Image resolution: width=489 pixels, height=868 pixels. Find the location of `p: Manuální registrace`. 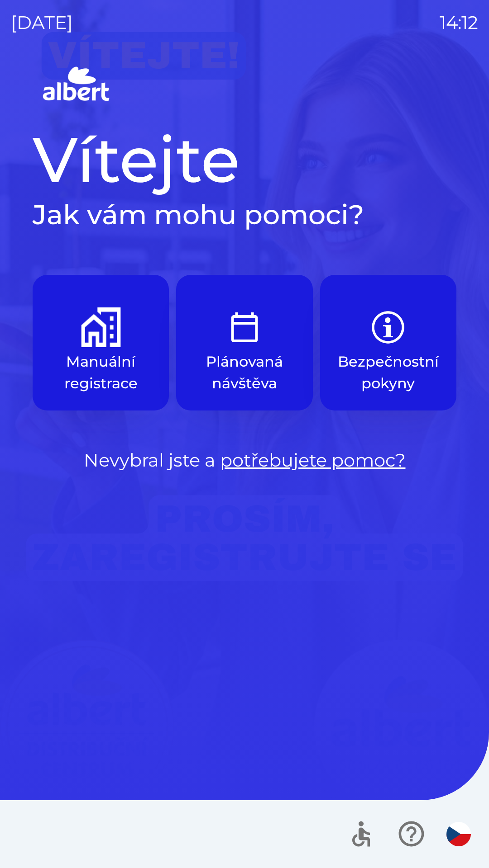

p: Manuální registrace is located at coordinates (100, 373).